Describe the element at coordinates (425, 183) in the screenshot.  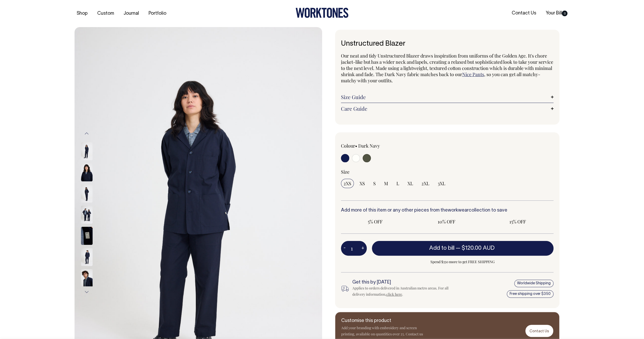
I see `span: 2XL` at that location.